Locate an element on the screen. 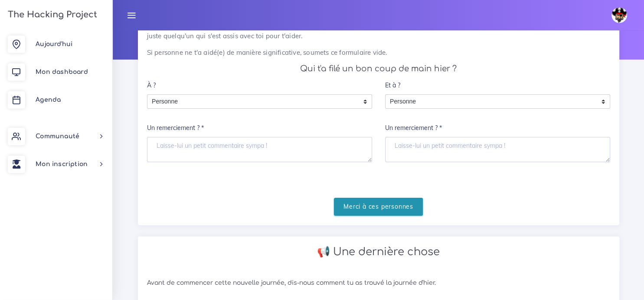  span: Communauté is located at coordinates (57, 136).